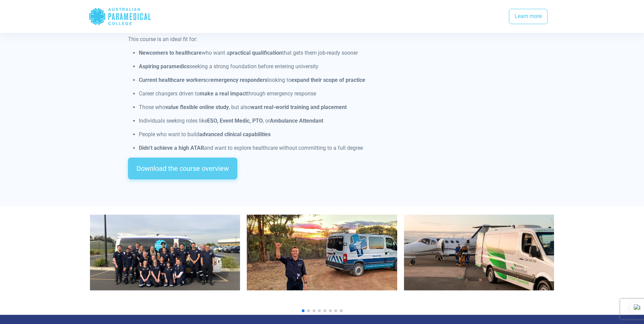 The height and width of the screenshot is (324, 644). What do you see at coordinates (120, 16) in the screenshot?
I see `div: Australian Paramedical College` at bounding box center [120, 16].